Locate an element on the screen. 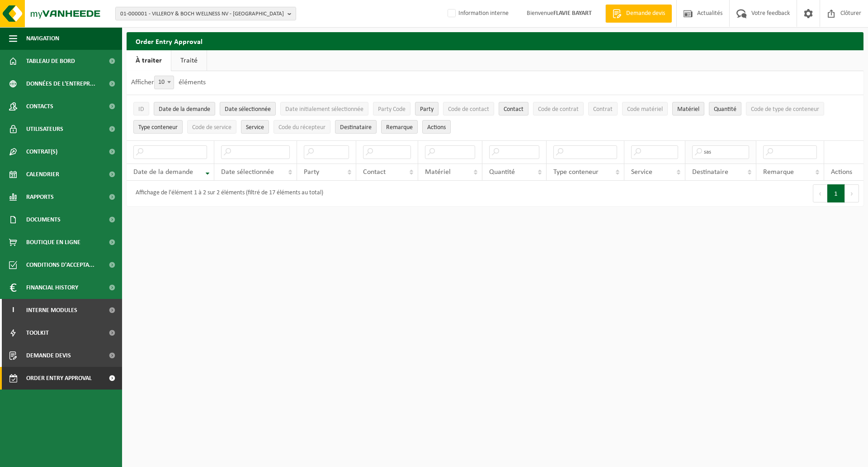  span: Conditions d'accepta... is located at coordinates (60, 265).